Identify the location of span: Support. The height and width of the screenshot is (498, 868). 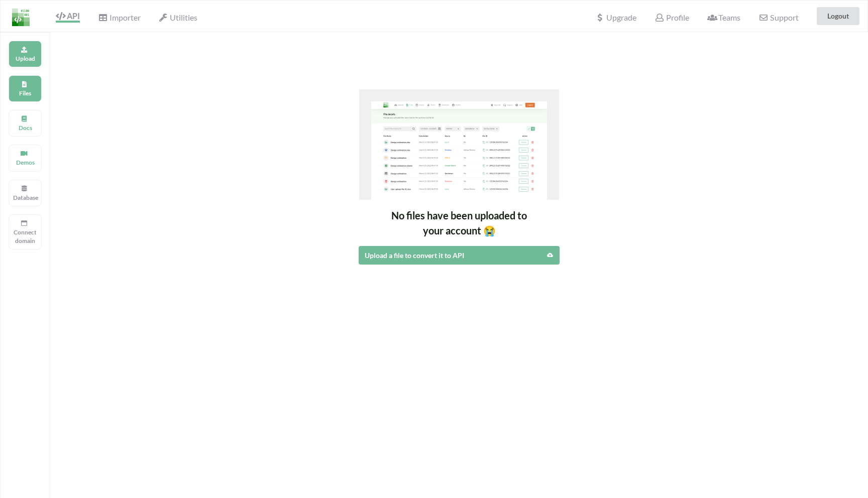
(778, 17).